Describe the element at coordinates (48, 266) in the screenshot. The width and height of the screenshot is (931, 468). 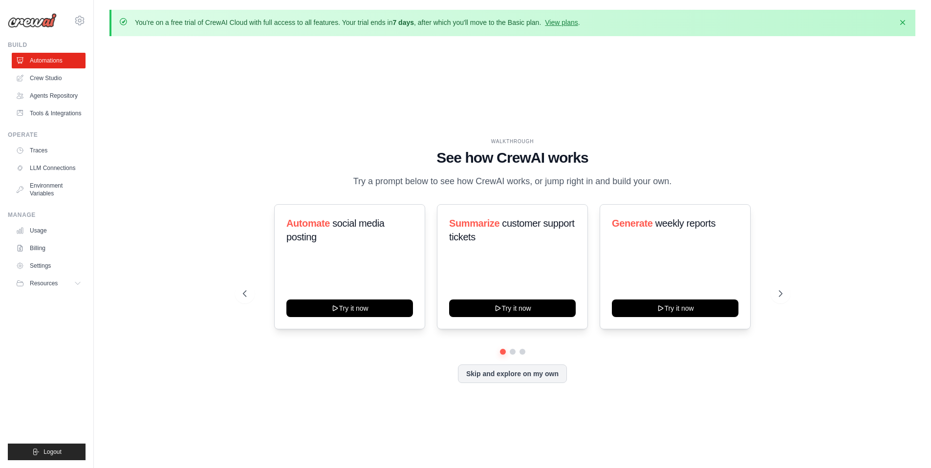
I see `a: Settings` at that location.